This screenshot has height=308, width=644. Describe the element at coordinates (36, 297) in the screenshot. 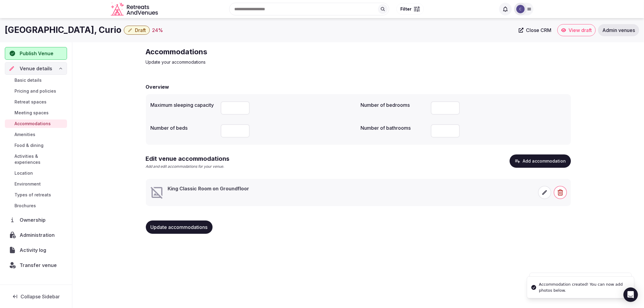

I see `button: Collapse Sidebar` at that location.